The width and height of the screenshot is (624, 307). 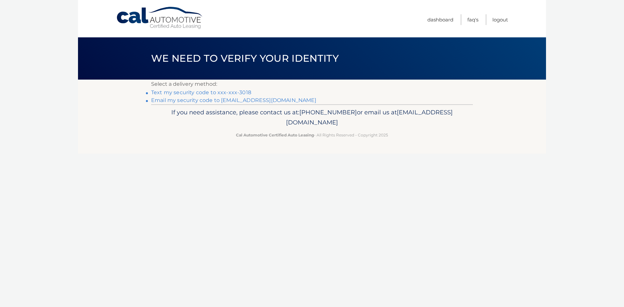 What do you see at coordinates (201, 92) in the screenshot?
I see `a: Text my security code to xxx-xxx-3018` at bounding box center [201, 92].